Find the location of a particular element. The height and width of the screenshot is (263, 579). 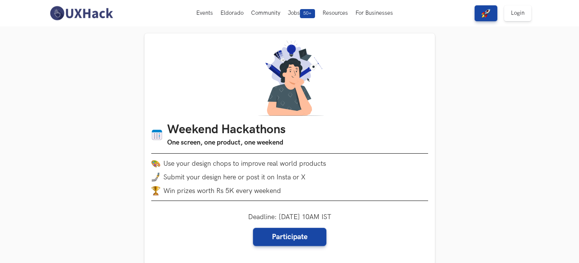

img: rocket is located at coordinates (486, 13).